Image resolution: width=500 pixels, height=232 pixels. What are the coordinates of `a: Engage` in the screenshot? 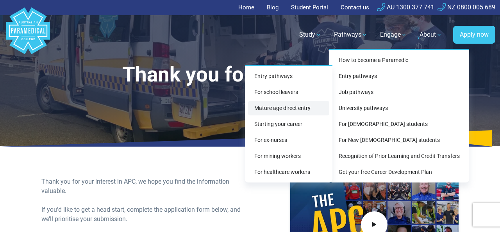 It's located at (393, 35).